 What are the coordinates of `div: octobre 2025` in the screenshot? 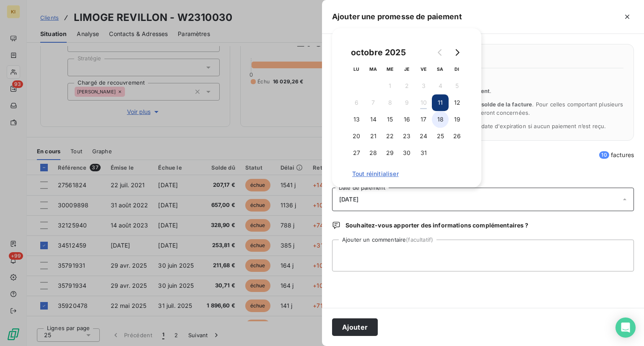 It's located at (378, 52).